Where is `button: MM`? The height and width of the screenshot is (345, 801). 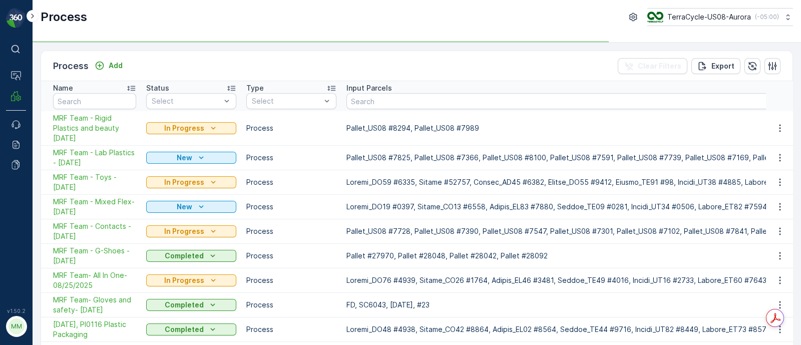
button: MM is located at coordinates (16, 327).